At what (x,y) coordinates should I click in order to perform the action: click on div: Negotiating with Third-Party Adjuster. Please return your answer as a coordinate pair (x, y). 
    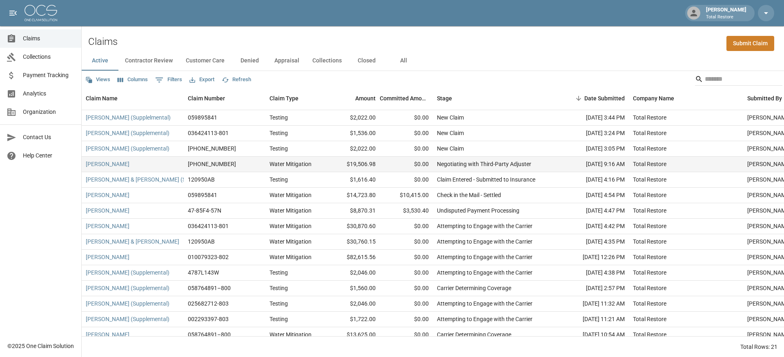
    Looking at the image, I should click on (484, 164).